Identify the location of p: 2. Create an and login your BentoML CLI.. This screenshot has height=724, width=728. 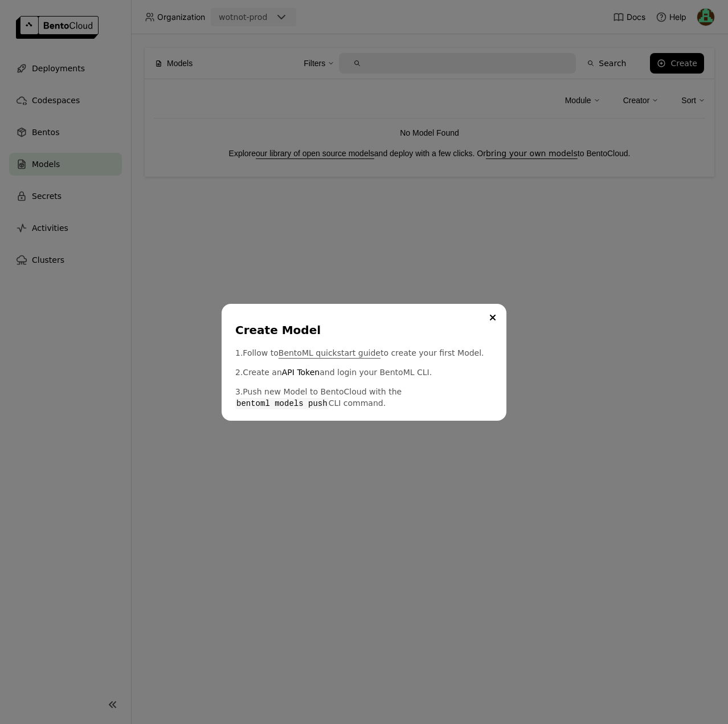
(364, 372).